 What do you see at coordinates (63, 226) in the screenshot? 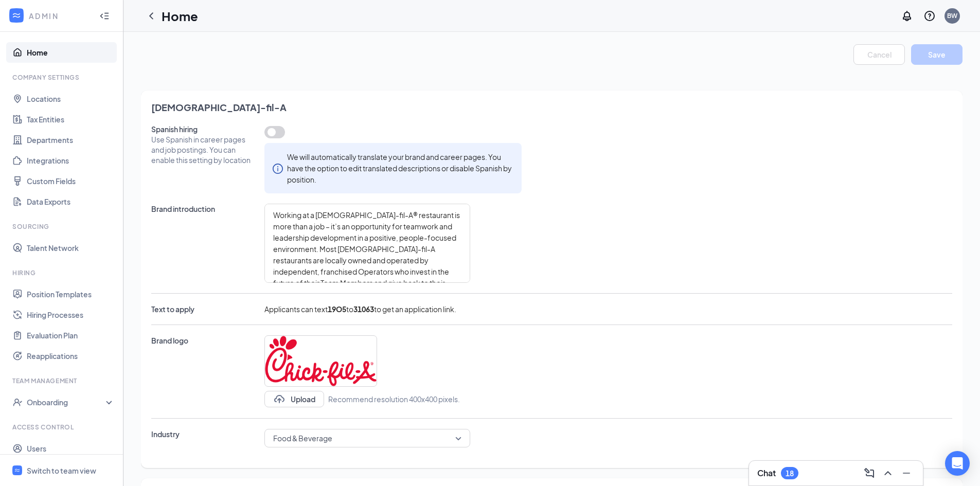
I see `div: Sourcing` at bounding box center [63, 226].